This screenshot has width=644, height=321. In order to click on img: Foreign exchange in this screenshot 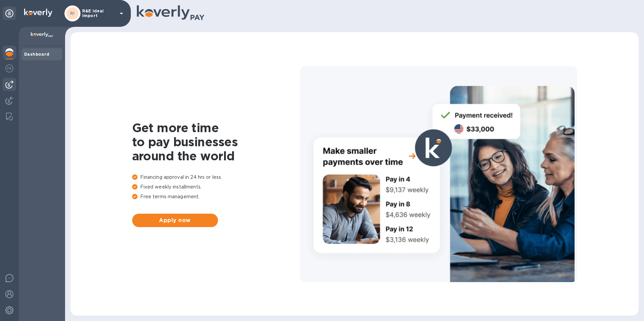, I will do `click(9, 68)`.